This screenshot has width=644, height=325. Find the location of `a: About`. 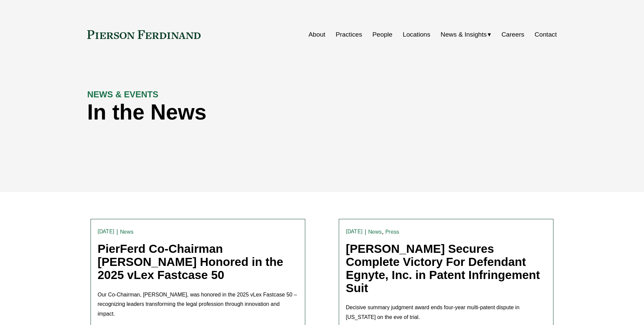

a: About is located at coordinates (317, 35).